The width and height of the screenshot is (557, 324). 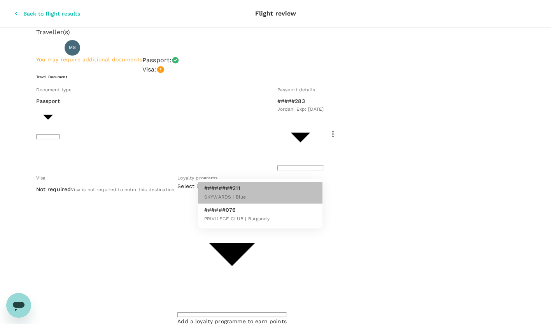 I want to click on span: Passport details, so click(x=296, y=90).